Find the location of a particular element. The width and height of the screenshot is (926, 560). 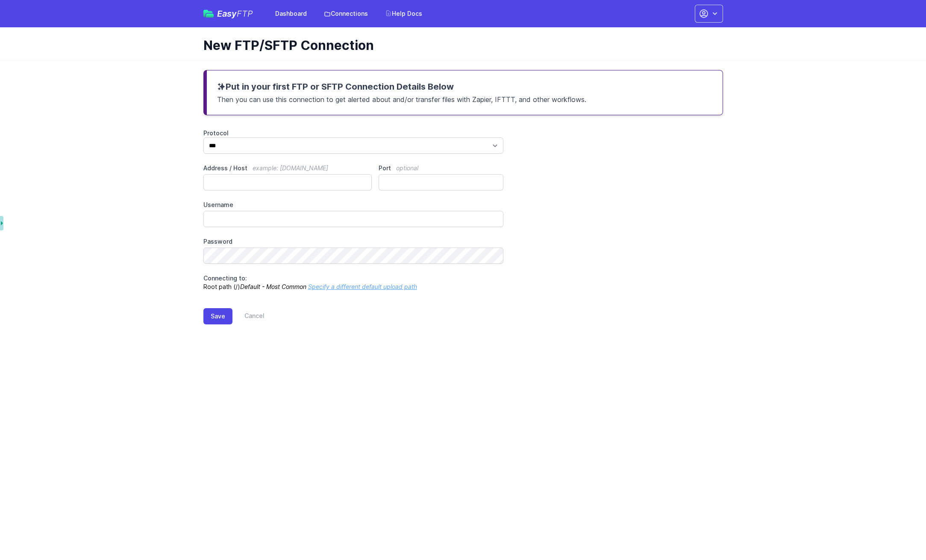

a: Specify a different default upload path is located at coordinates (363, 287).